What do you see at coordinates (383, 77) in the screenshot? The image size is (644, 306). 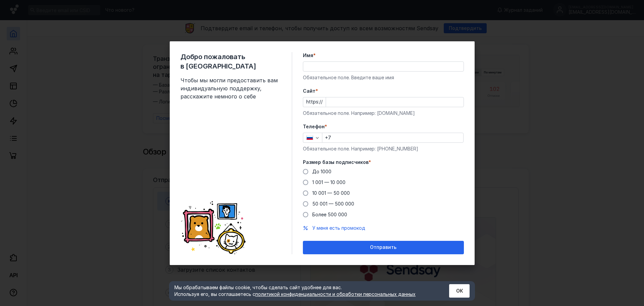 I see `div: Обязательное поле. Введите ваше имя` at bounding box center [383, 77].